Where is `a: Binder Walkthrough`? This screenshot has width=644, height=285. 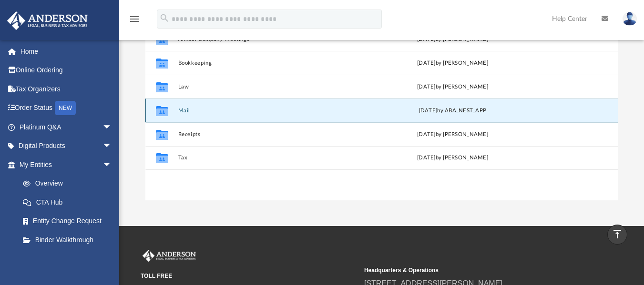
a: Binder Walkthrough is located at coordinates (70, 240).